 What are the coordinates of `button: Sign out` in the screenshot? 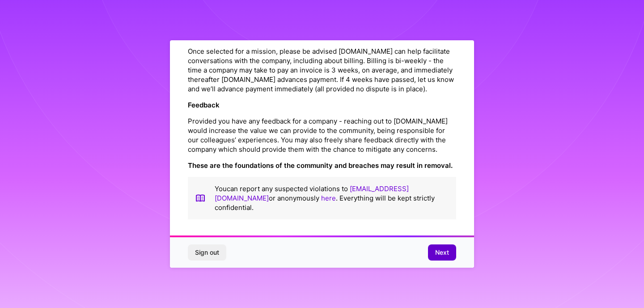 It's located at (207, 253).